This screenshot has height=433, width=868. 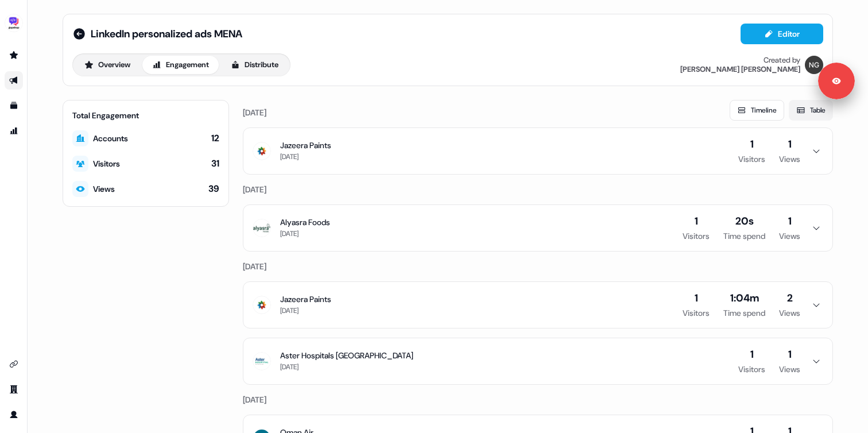 What do you see at coordinates (14, 131) in the screenshot?
I see `a: Go to attribution` at bounding box center [14, 131].